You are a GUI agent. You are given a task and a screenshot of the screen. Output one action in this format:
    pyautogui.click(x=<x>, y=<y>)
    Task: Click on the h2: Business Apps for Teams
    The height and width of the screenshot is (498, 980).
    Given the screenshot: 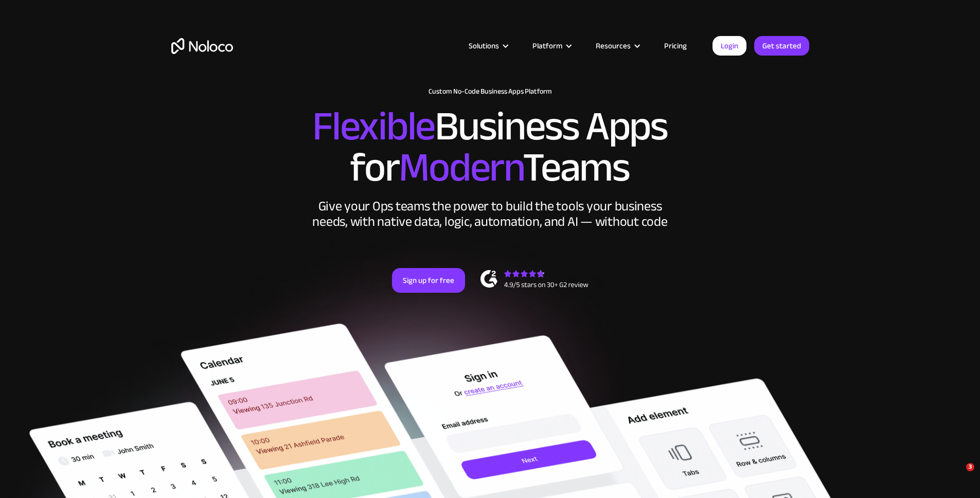 What is the action you would take?
    pyautogui.click(x=490, y=147)
    